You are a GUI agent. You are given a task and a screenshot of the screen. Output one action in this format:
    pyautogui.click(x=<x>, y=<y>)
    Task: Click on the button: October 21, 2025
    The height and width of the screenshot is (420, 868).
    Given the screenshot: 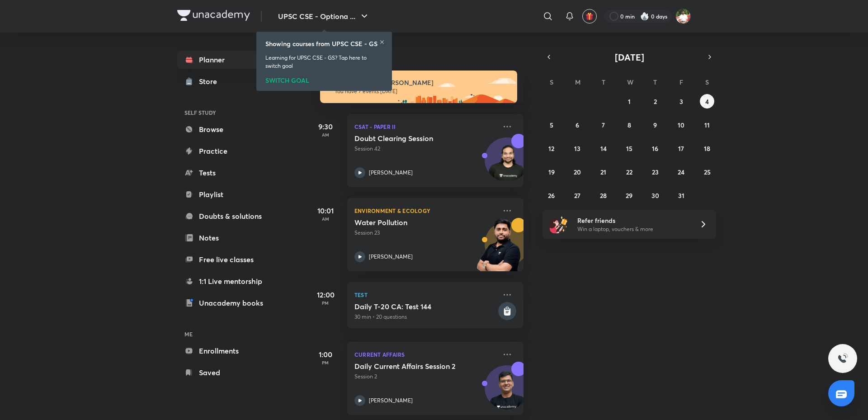 What is the action you would take?
    pyautogui.click(x=603, y=172)
    